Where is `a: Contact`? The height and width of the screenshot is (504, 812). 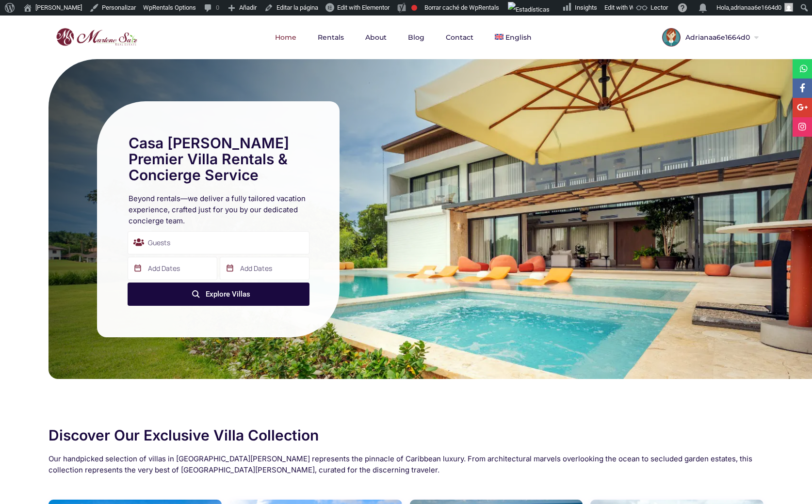 a: Contact is located at coordinates (459, 37).